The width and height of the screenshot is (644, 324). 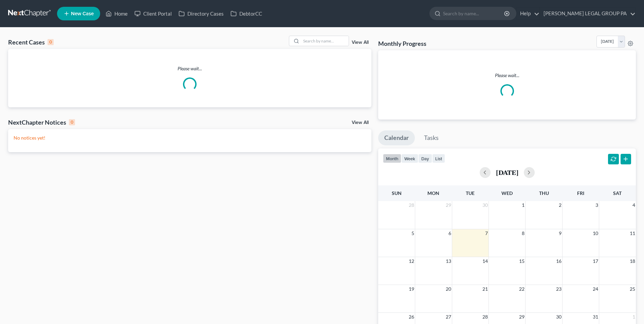 What do you see at coordinates (439, 158) in the screenshot?
I see `button: list` at bounding box center [439, 158].